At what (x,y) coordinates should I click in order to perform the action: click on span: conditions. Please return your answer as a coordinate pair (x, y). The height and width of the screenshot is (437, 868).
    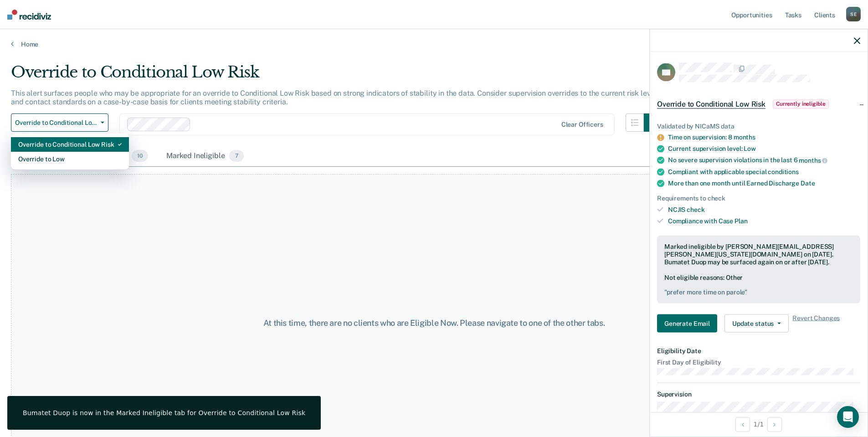
    Looking at the image, I should click on (783, 172).